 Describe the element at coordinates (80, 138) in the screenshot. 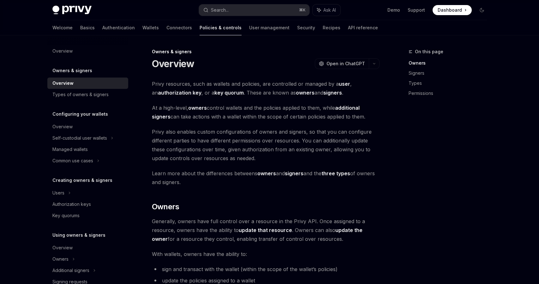

I see `div: Self-custodial user wallets` at that location.